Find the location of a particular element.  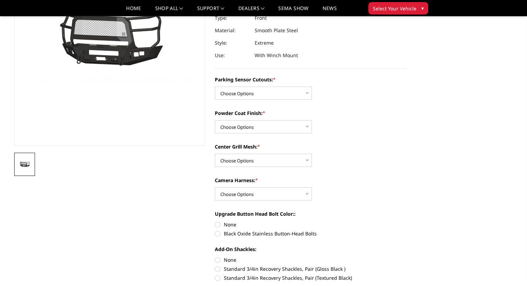

dd: With Winch Mount is located at coordinates (276, 55).